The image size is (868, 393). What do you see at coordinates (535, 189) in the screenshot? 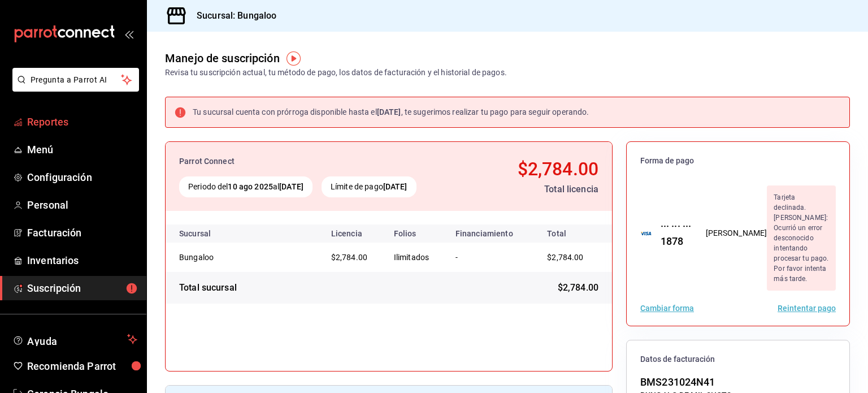
I see `div: Total licencia` at bounding box center [535, 189].